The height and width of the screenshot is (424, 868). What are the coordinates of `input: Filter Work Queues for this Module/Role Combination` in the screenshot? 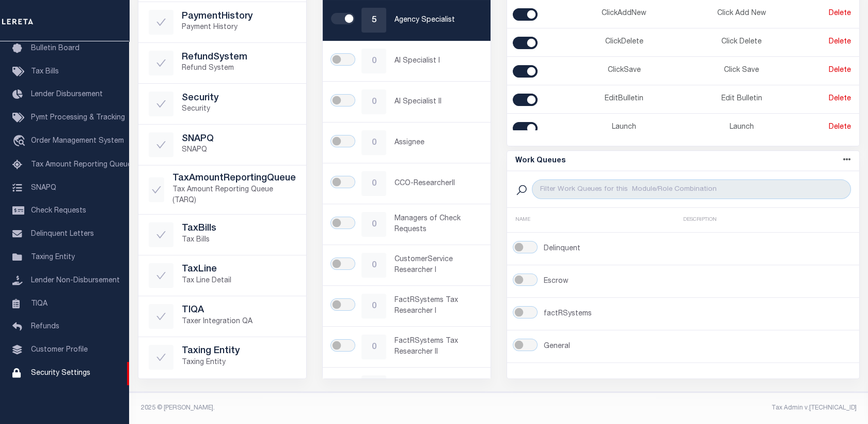 It's located at (691, 189).